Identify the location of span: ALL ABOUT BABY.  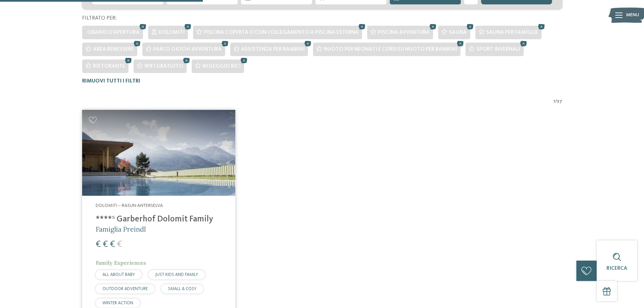
(119, 275).